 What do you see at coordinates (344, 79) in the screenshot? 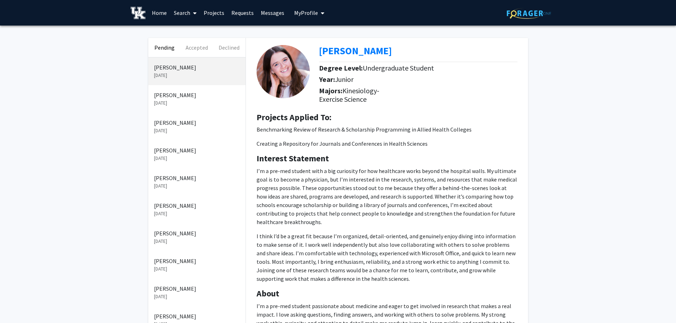
I see `span: Junior` at bounding box center [344, 79].